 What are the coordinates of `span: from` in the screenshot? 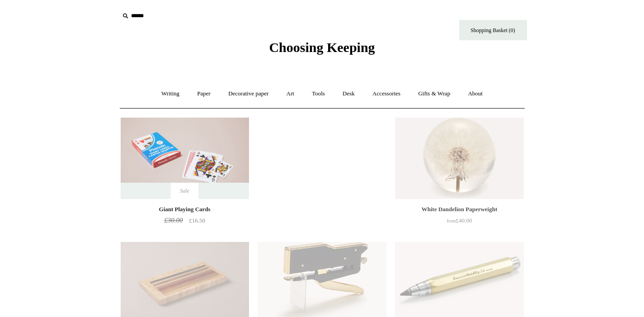 It's located at (452, 221).